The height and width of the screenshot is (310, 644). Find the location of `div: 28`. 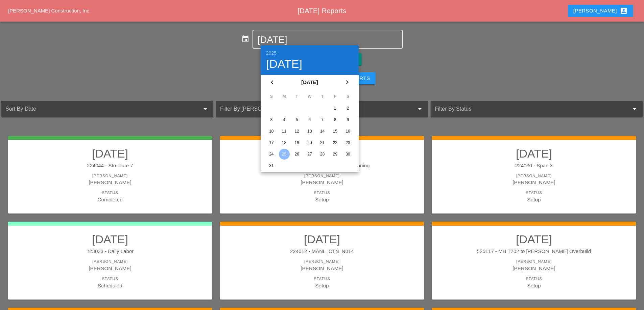

div: 28 is located at coordinates (323, 154).